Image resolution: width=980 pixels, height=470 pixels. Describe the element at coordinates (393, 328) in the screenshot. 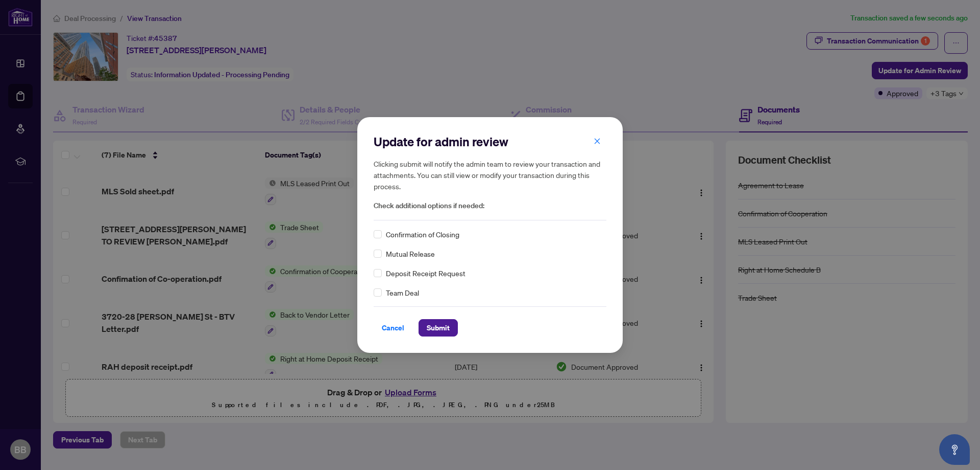

I see `span: Cancel` at that location.